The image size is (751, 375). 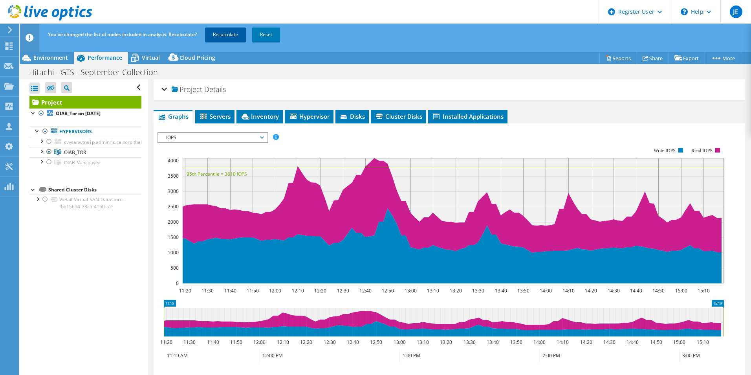 I want to click on a: Reports, so click(x=618, y=58).